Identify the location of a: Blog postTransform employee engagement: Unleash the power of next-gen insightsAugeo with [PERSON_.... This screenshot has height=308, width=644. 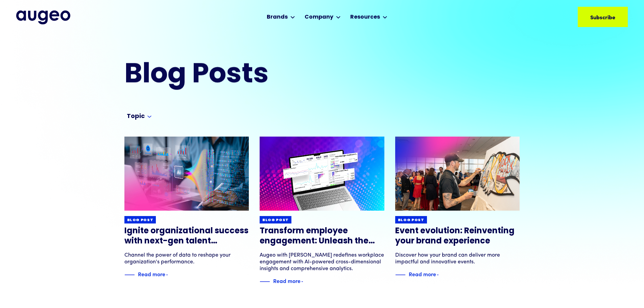
(322, 210).